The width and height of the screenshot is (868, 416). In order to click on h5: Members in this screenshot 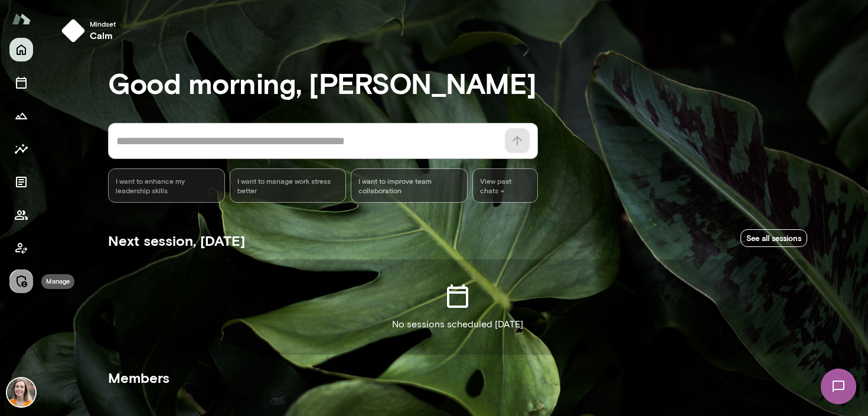, I will do `click(457, 377)`.